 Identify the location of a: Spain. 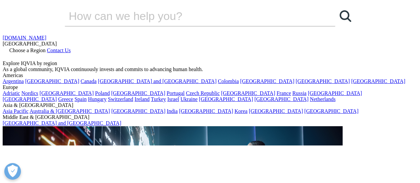
(80, 99).